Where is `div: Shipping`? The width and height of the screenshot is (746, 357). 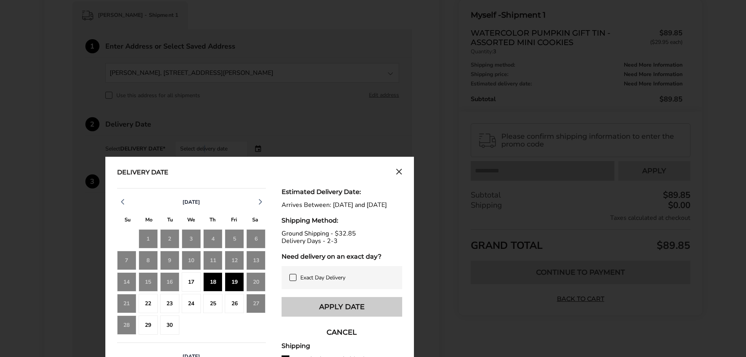
div: Shipping is located at coordinates (342, 345).